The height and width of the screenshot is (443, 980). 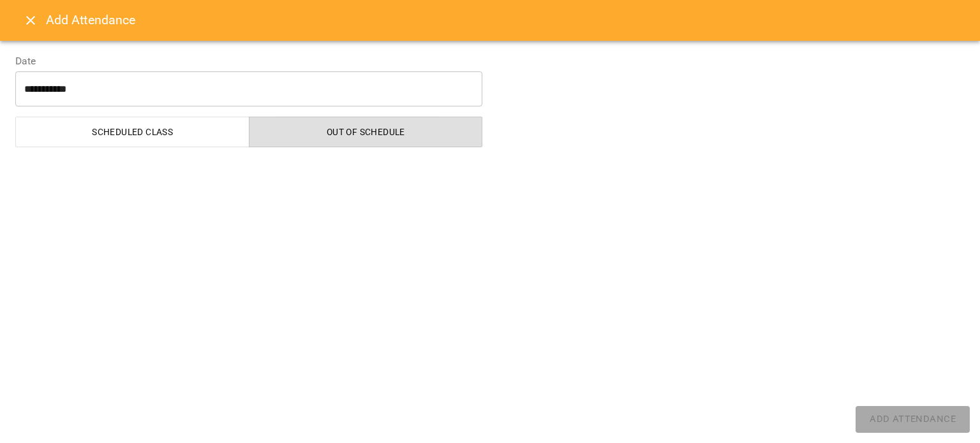 What do you see at coordinates (249, 61) in the screenshot?
I see `label: Date` at bounding box center [249, 61].